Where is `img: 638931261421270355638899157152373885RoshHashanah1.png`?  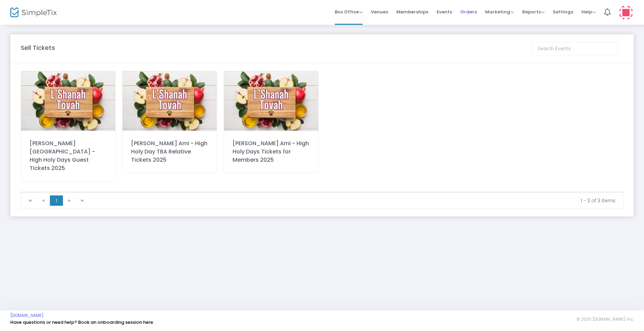
img: 638931261421270355638899157152373885RoshHashanah1.png is located at coordinates (271, 101).